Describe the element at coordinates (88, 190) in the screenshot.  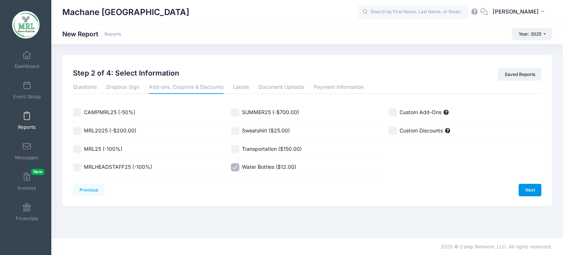
I see `a: Previous` at that location.